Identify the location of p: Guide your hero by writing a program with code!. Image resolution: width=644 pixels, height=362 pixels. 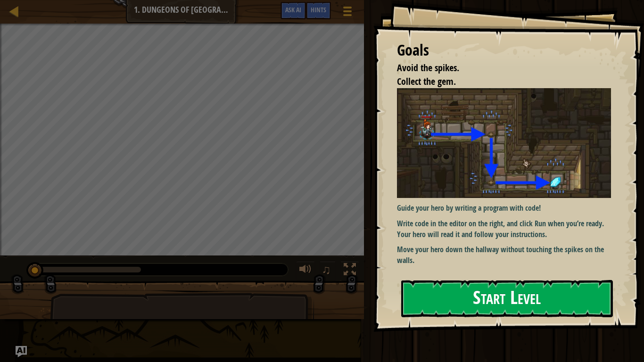
(504, 208).